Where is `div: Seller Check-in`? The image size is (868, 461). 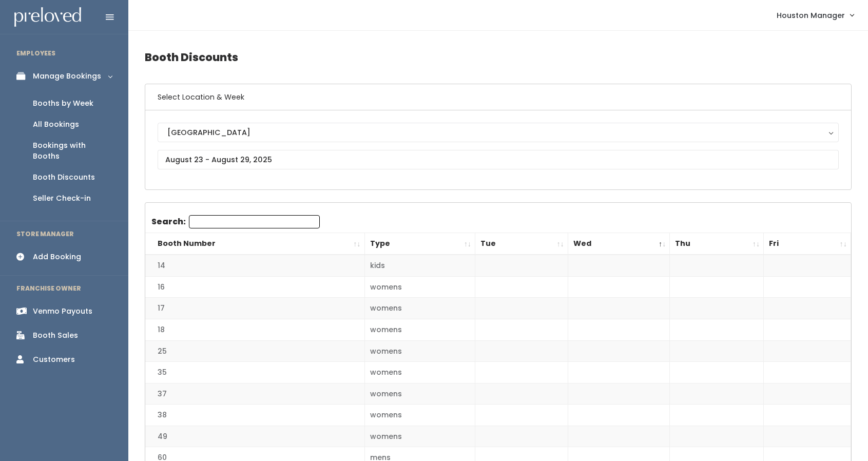
div: Seller Check-in is located at coordinates (61, 198).